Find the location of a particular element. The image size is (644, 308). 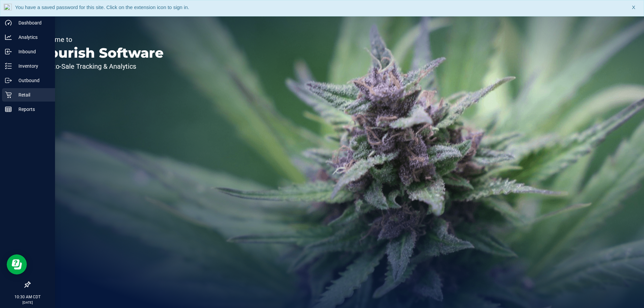

p: Retail is located at coordinates (32, 95).